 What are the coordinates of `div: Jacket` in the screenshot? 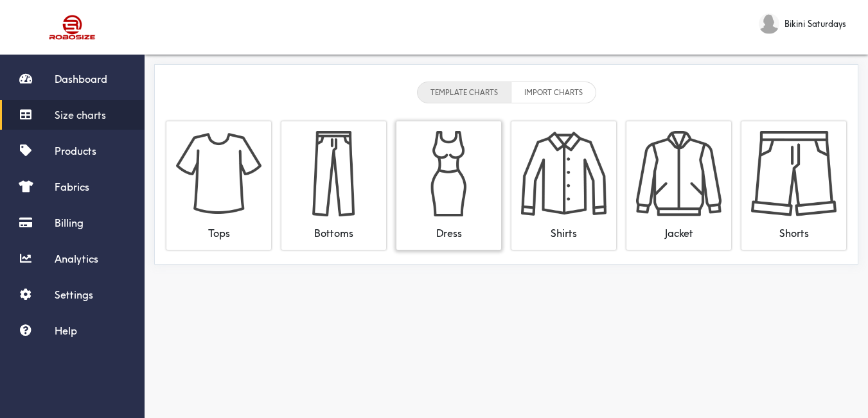 It's located at (678, 228).